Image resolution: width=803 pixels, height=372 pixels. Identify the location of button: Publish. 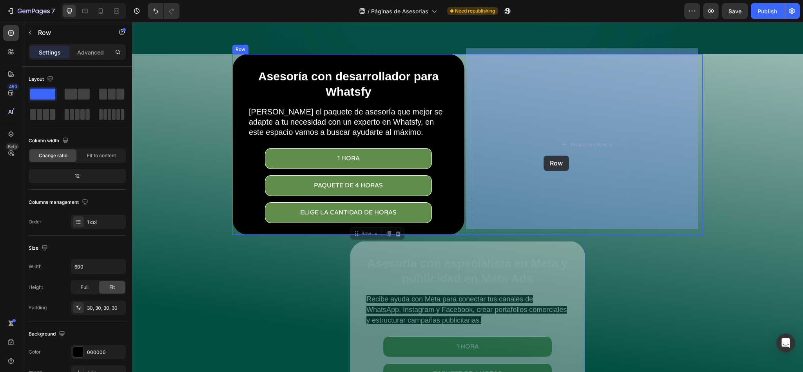
(767, 11).